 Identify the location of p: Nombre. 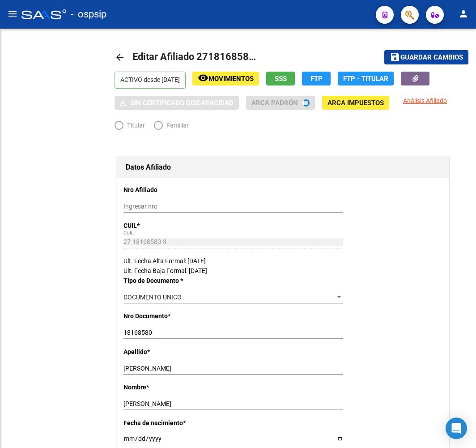
(172, 387).